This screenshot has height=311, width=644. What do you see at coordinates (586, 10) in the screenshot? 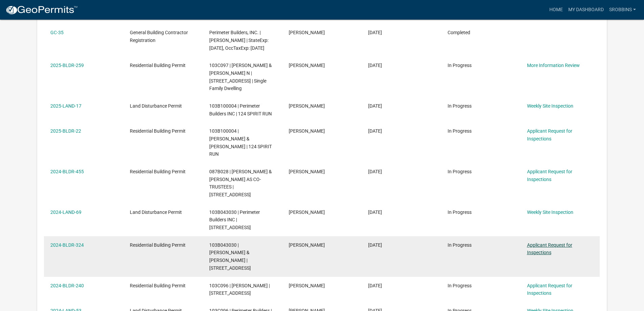
I see `a: My Dashboard` at bounding box center [586, 10].